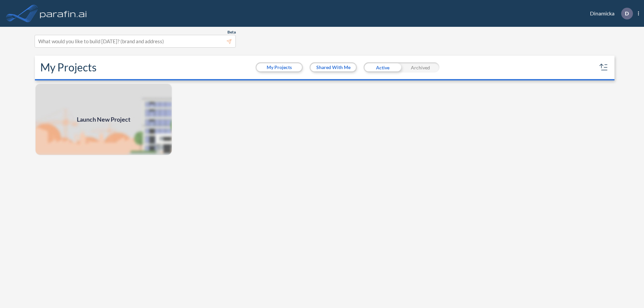 This screenshot has width=644, height=308. What do you see at coordinates (279, 68) in the screenshot?
I see `button: My Projects` at bounding box center [279, 68].